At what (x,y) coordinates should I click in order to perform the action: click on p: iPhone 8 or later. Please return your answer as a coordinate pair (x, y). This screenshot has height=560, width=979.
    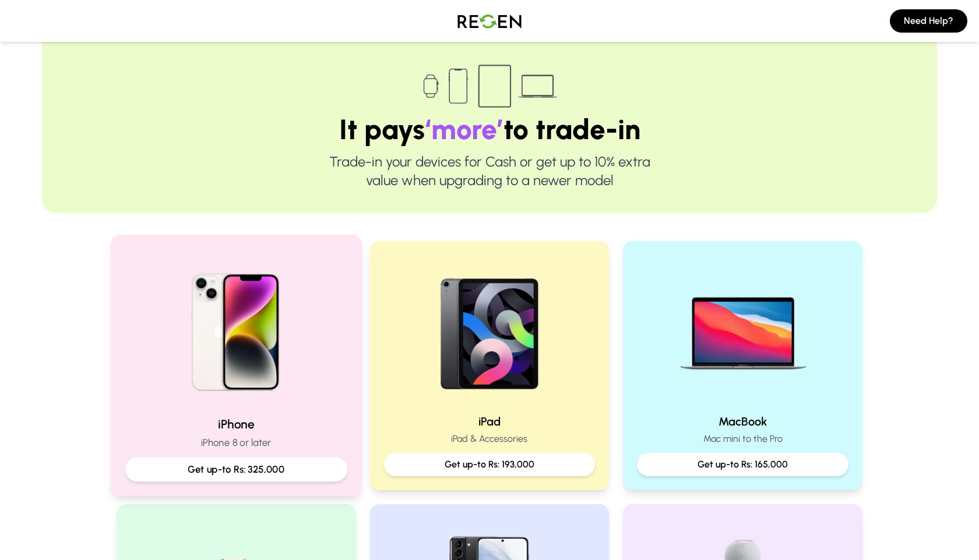
    Looking at the image, I should click on (236, 443).